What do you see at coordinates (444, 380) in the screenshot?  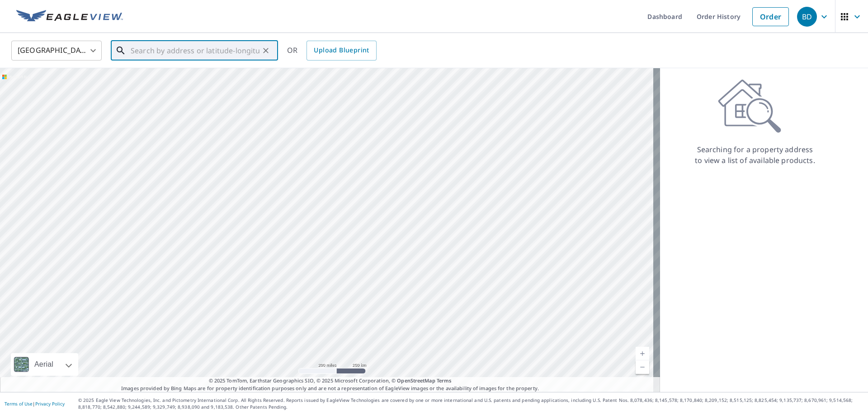 I see `a: Terms` at bounding box center [444, 380].